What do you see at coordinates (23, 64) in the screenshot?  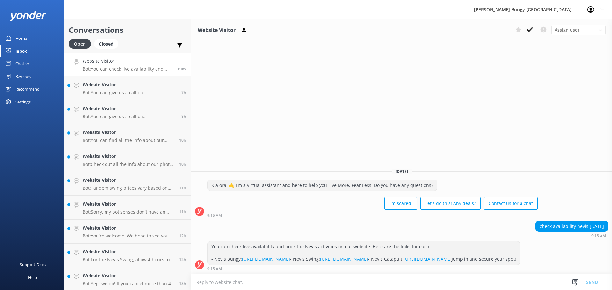 I see `div: Chatbot` at bounding box center [23, 64].